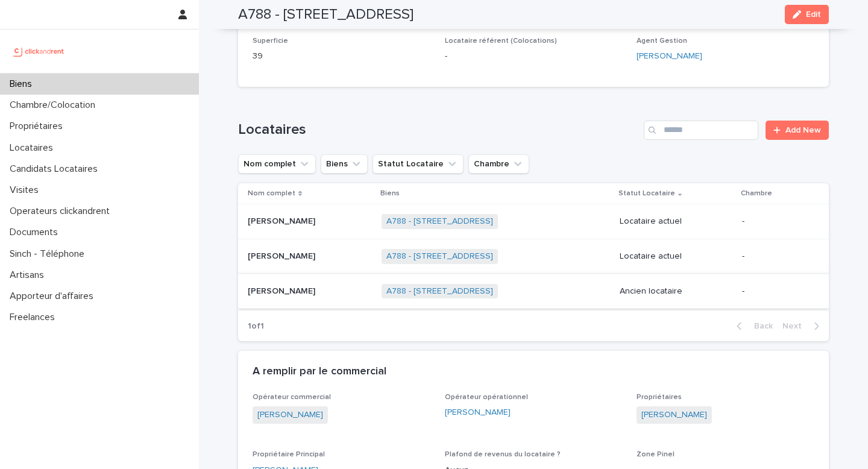 The image size is (868, 469). I want to click on button: Nom complet, so click(277, 164).